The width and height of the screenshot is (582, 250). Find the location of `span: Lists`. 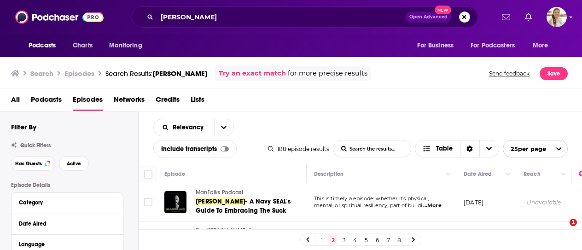

span: Lists is located at coordinates (197, 101).